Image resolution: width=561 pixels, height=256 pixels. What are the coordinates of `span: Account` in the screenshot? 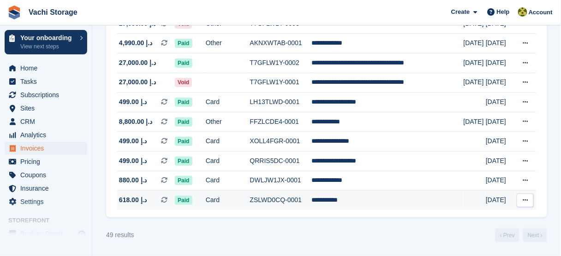 It's located at (541, 12).